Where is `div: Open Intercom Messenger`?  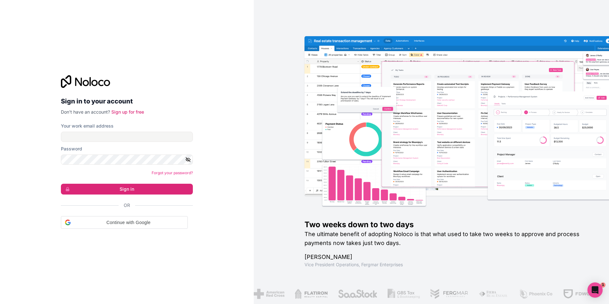 div: Open Intercom Messenger is located at coordinates (595, 290).